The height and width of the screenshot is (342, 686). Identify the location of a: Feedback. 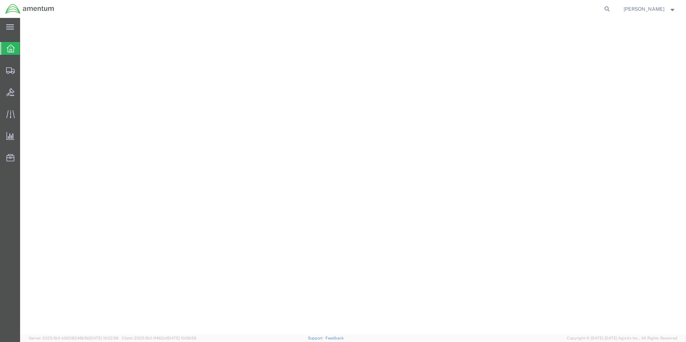
(334, 338).